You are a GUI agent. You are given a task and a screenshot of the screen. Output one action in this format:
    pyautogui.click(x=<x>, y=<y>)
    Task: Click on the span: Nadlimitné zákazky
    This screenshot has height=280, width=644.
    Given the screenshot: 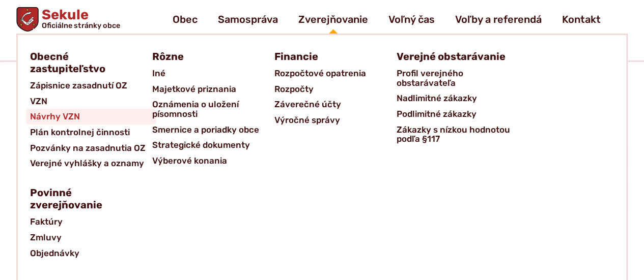 What is the action you would take?
    pyautogui.click(x=437, y=98)
    